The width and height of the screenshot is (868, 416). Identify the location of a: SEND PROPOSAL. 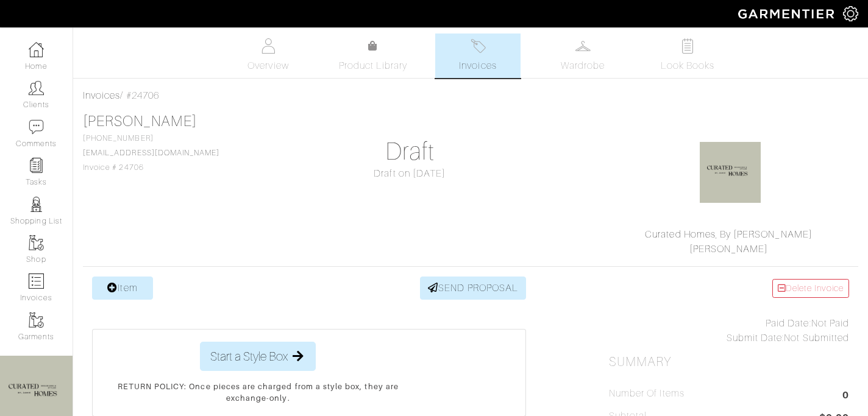
(473, 288).